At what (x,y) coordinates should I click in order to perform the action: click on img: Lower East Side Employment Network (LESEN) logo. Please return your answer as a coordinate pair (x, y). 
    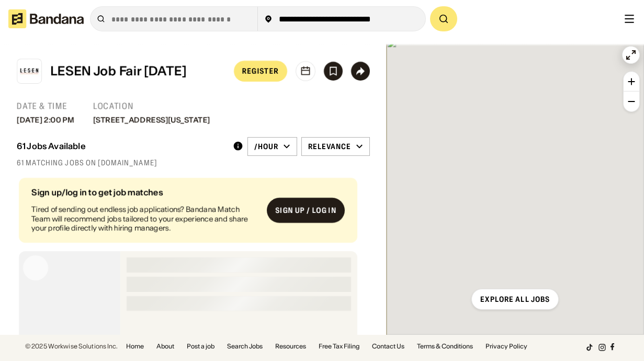
    Looking at the image, I should click on (29, 72).